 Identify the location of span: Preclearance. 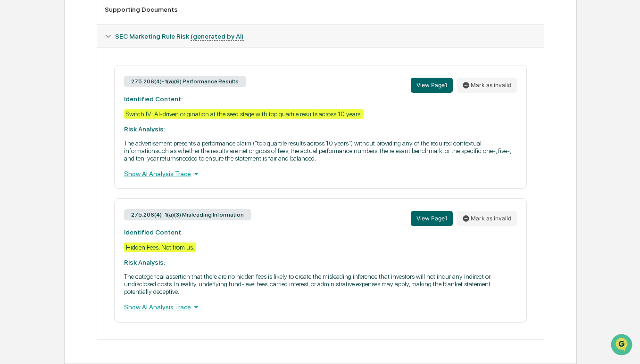
(40, 198).